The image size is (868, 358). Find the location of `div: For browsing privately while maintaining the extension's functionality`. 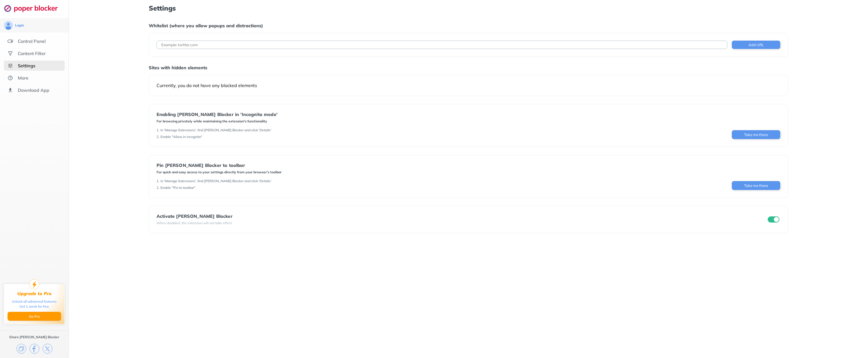

div: For browsing privately while maintaining the extension's functionality is located at coordinates (217, 121).